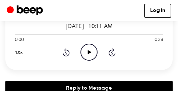 This screenshot has width=178, height=91. I want to click on a: Log in, so click(157, 11).